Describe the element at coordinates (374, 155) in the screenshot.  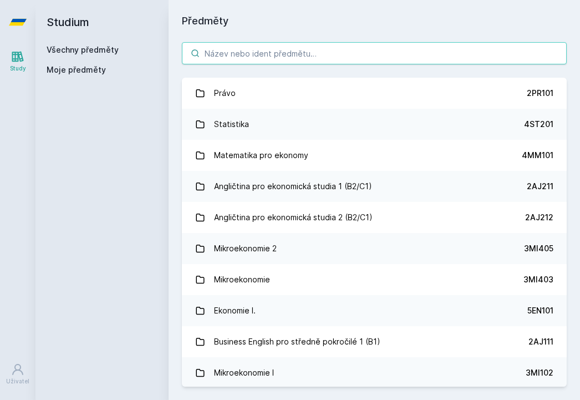
I see `a: Matematika pro ekonomy 4MM101` at that location.